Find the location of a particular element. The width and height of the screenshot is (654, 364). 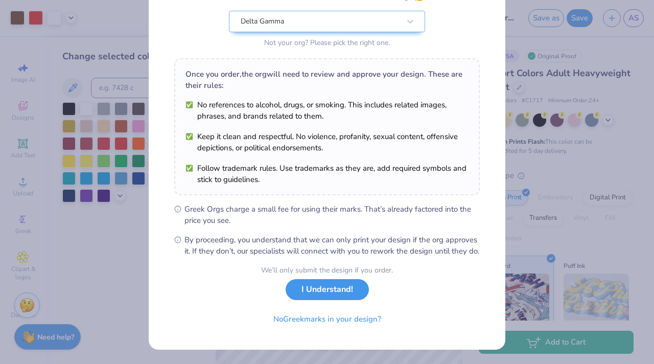

div: We’ll only submit the design if you order. is located at coordinates (327, 270).